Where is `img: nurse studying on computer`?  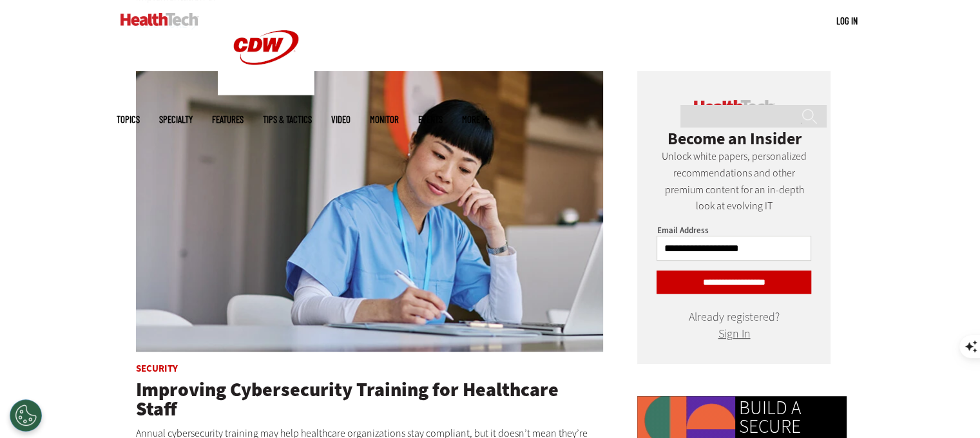 img: nurse studying on computer is located at coordinates (370, 211).